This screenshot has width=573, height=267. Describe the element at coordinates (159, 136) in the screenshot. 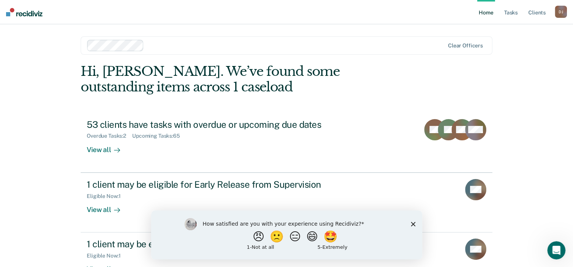

I see `div: Upcoming Tasks : 65` at that location.